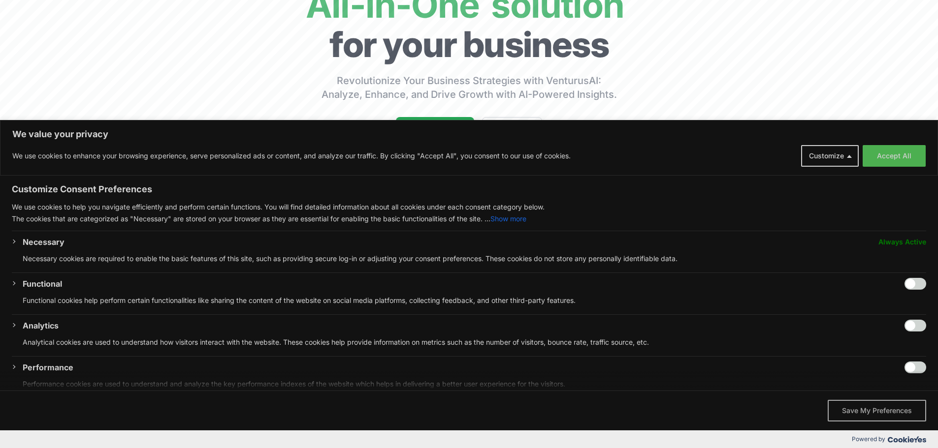 The height and width of the screenshot is (448, 938). What do you see at coordinates (469, 219) in the screenshot?
I see `p: The cookies that are categorized as "Necessary" are stored on your browser as they are essential ...` at bounding box center [469, 219].